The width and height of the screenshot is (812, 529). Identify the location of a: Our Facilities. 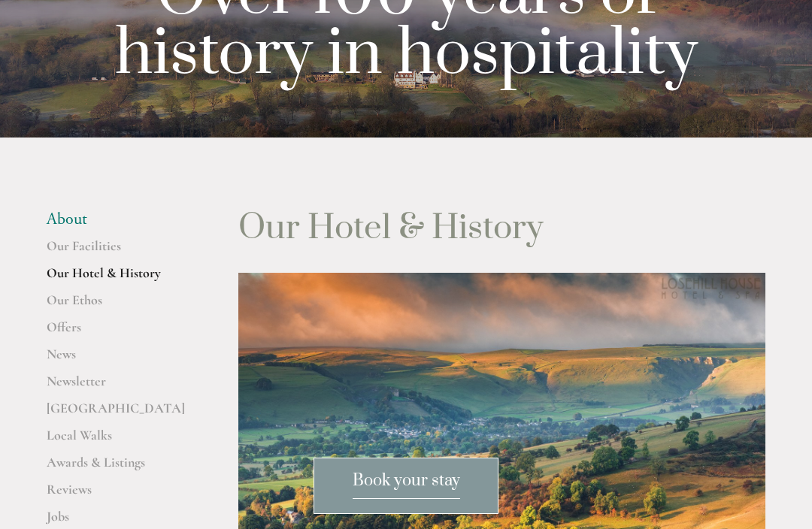
(118, 251).